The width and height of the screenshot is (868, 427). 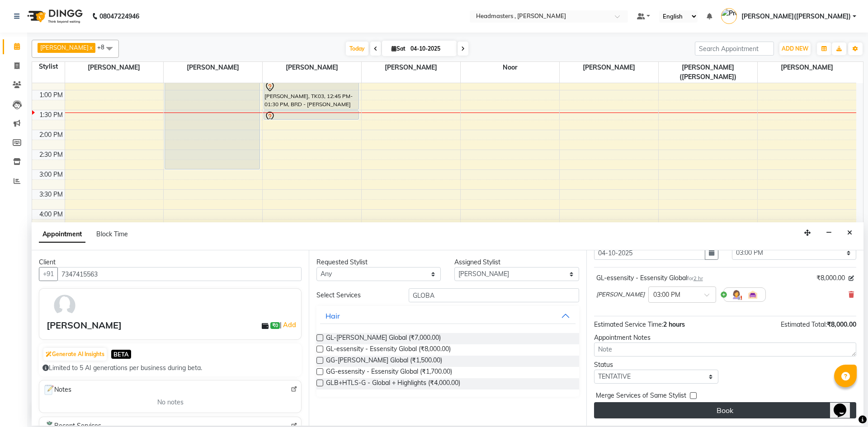 I want to click on div: GL-essensity - Essensity Global, so click(x=649, y=278).